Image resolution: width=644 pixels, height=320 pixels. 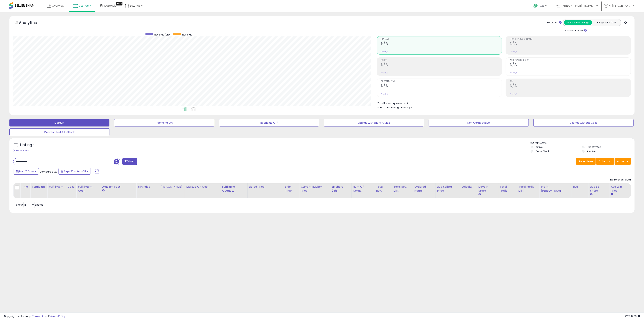 I want to click on div: Listed Price, so click(x=265, y=187).